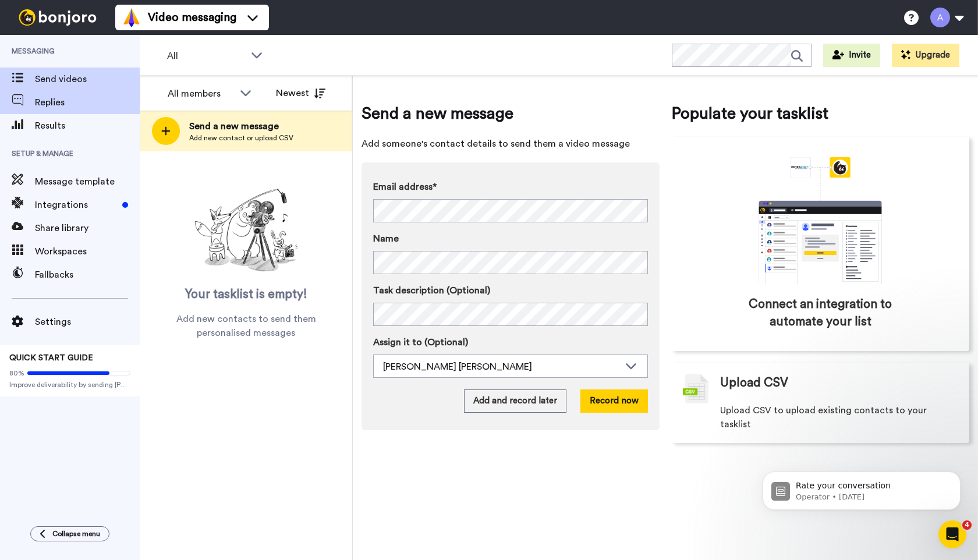 This screenshot has height=560, width=978. I want to click on button: Invite, so click(852, 55).